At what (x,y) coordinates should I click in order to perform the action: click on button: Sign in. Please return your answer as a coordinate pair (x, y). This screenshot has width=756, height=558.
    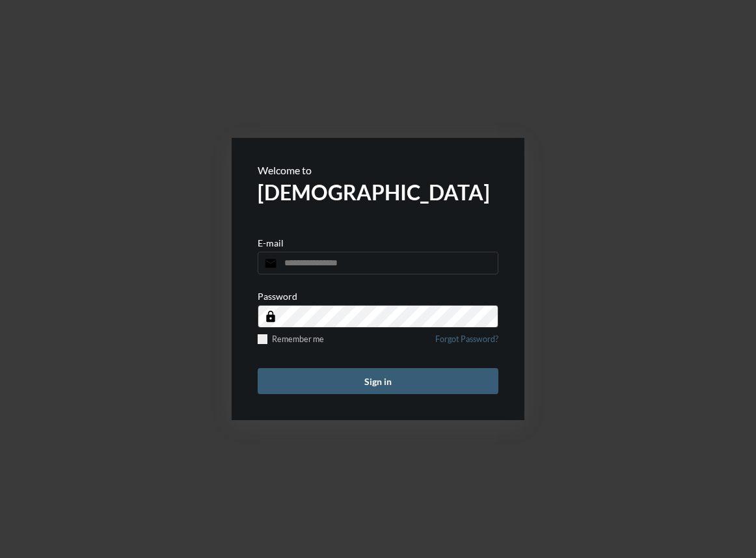
    Looking at the image, I should click on (378, 381).